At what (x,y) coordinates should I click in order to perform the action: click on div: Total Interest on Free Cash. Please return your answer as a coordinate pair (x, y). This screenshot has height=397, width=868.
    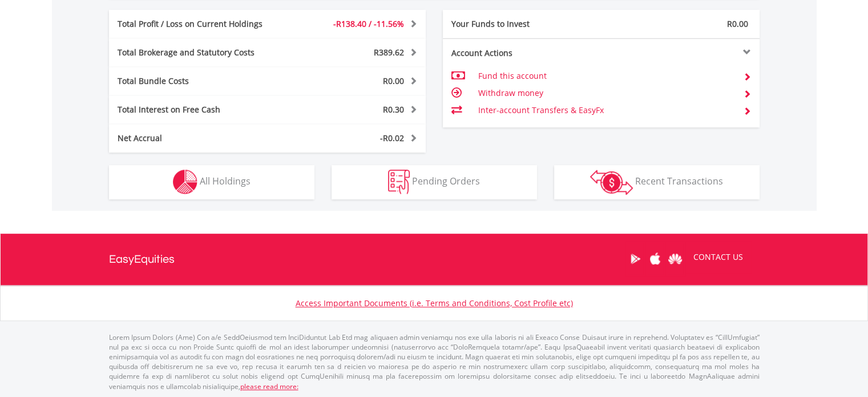
    Looking at the image, I should click on (202, 110).